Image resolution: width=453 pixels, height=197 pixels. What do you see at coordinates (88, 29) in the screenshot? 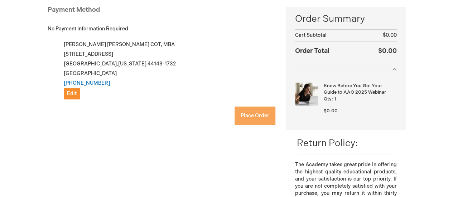
I see `span: No Payment Information Required` at bounding box center [88, 29].